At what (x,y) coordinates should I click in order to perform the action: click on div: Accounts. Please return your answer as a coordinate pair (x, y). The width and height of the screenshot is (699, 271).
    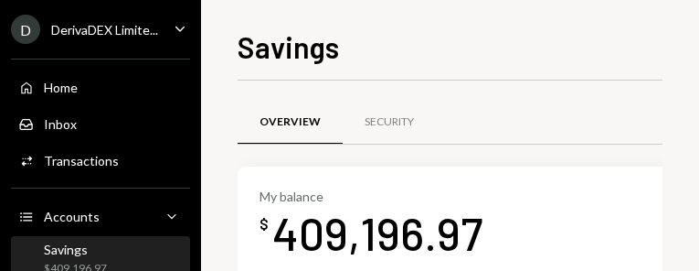
    Looking at the image, I should click on (71, 216).